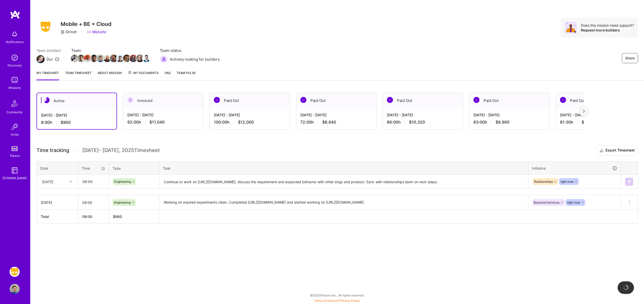  What do you see at coordinates (15, 134) in the screenshot?
I see `div: Invite` at bounding box center [15, 134].